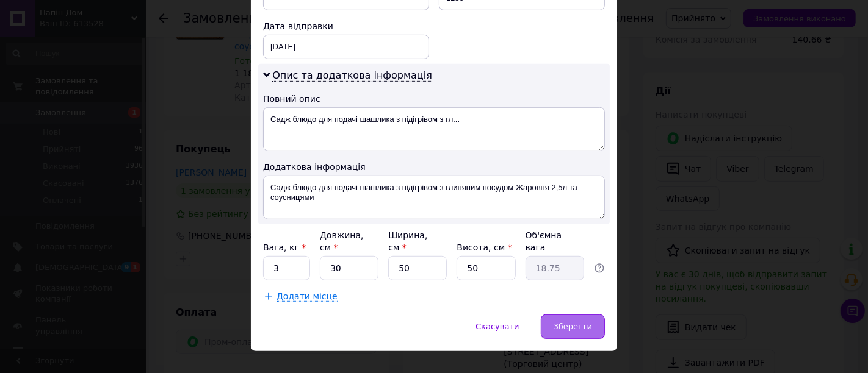 The image size is (868, 373). What do you see at coordinates (572, 326) in the screenshot?
I see `span: Зберегти` at bounding box center [572, 326].